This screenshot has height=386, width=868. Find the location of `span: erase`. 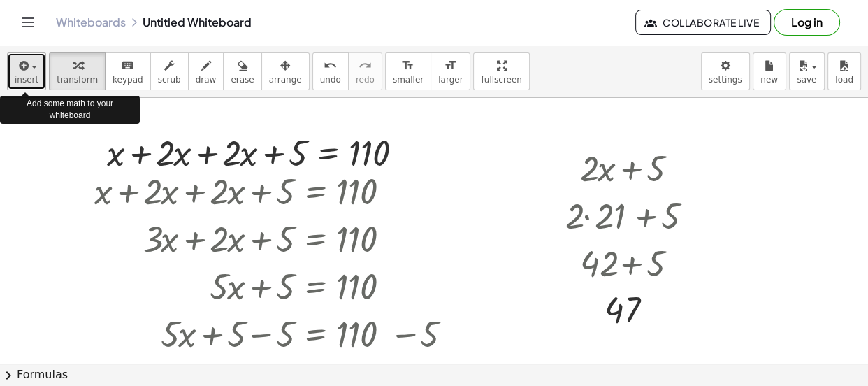

span: erase is located at coordinates (242, 80).